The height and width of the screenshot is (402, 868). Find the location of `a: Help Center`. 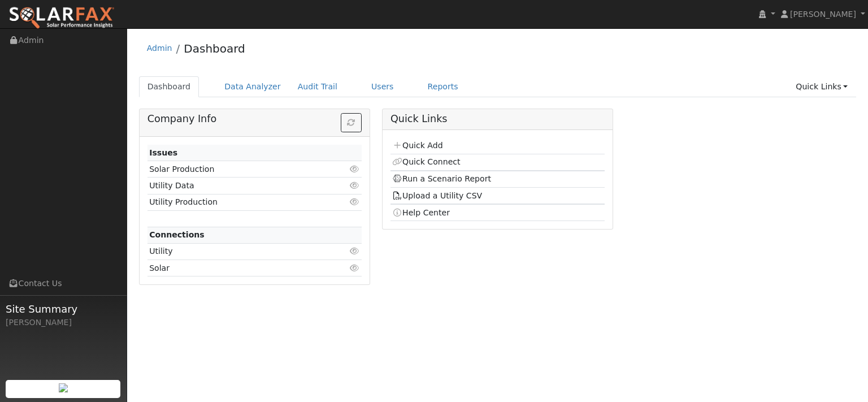

a: Help Center is located at coordinates (421, 212).